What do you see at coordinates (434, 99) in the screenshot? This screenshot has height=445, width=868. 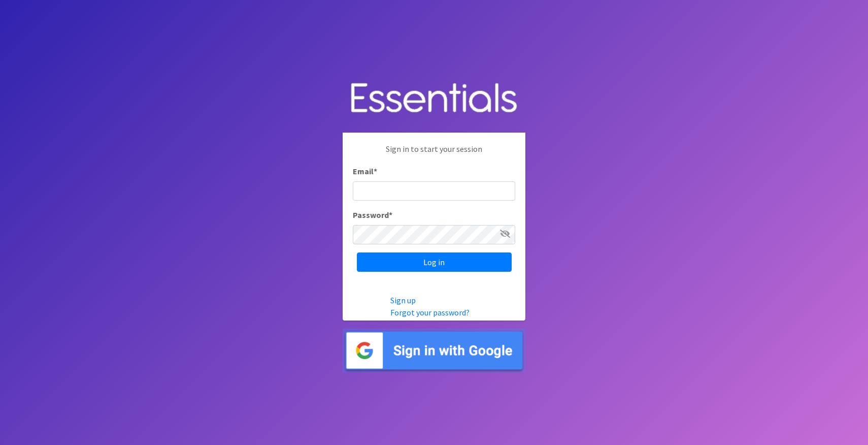 I see `img: Human Essentials` at bounding box center [434, 99].